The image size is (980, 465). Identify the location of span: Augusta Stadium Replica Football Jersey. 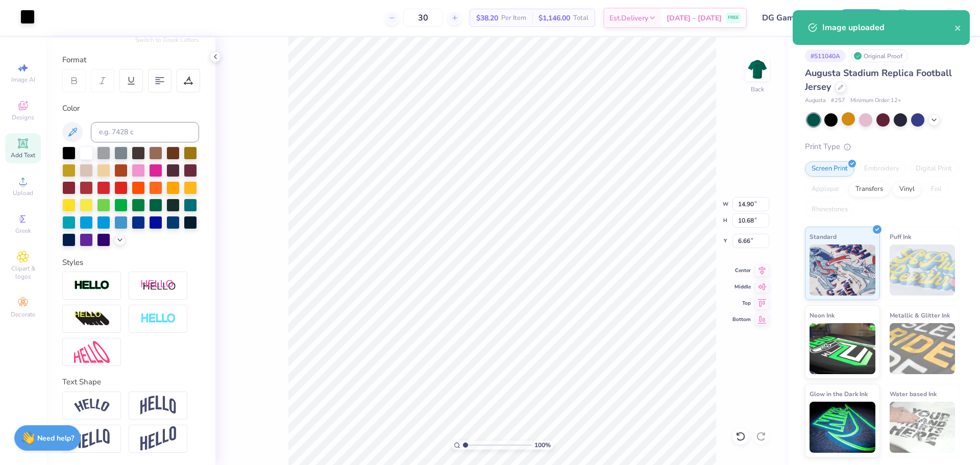
(879, 80).